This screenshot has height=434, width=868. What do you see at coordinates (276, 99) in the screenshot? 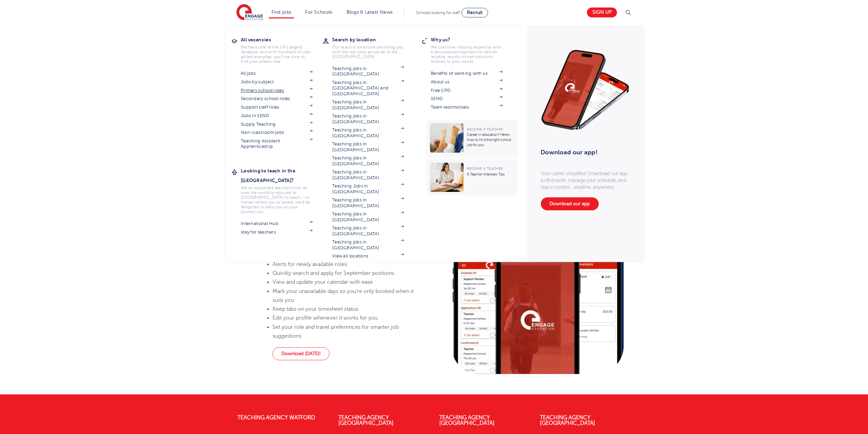
I see `a: Secondary school roles` at bounding box center [276, 99].